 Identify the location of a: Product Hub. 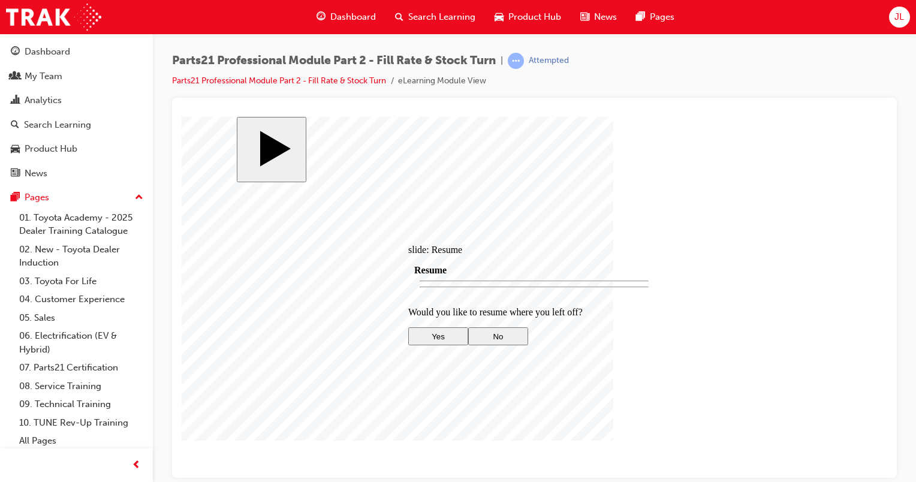
(76, 149).